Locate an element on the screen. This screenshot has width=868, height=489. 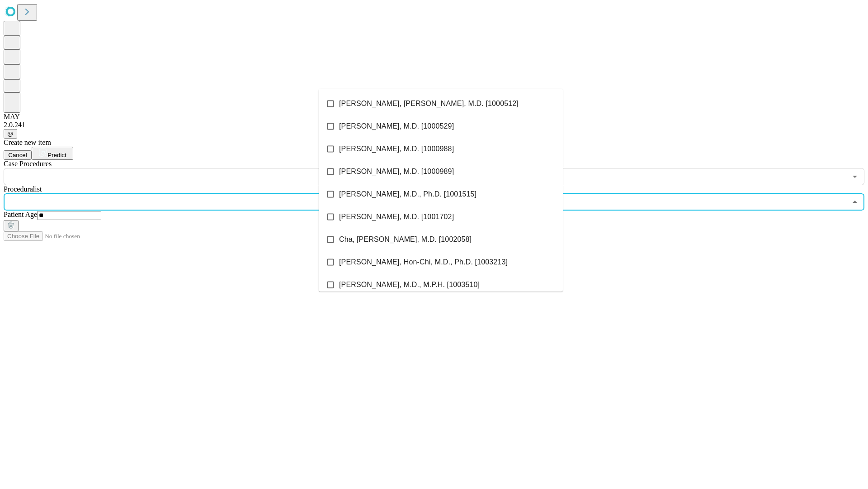
button: Cancel is located at coordinates (18, 155).